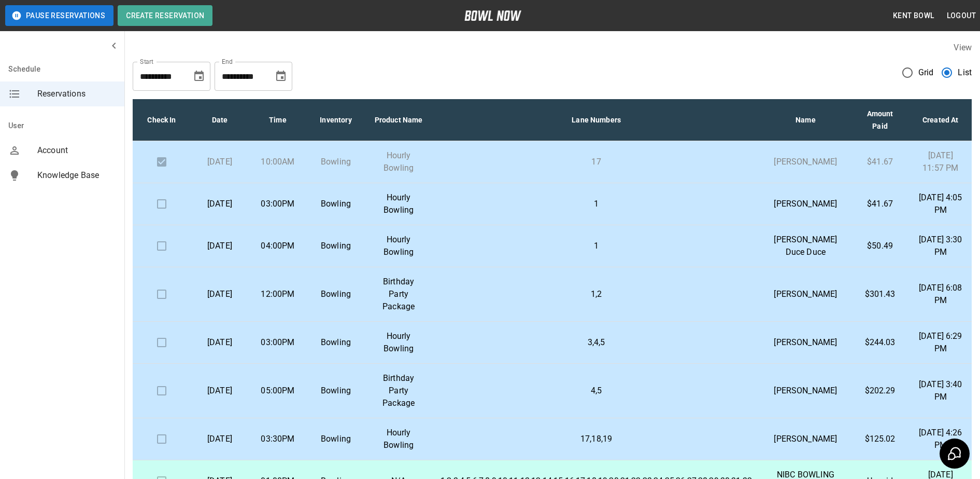 This screenshot has height=479, width=980. I want to click on p: 1,2, so click(596, 294).